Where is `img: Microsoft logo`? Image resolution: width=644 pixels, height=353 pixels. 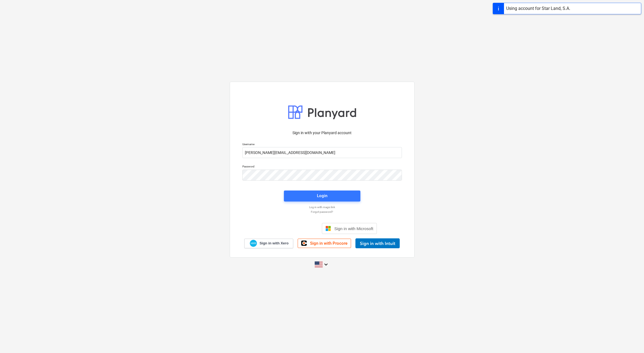
img: Microsoft logo is located at coordinates (328, 228).